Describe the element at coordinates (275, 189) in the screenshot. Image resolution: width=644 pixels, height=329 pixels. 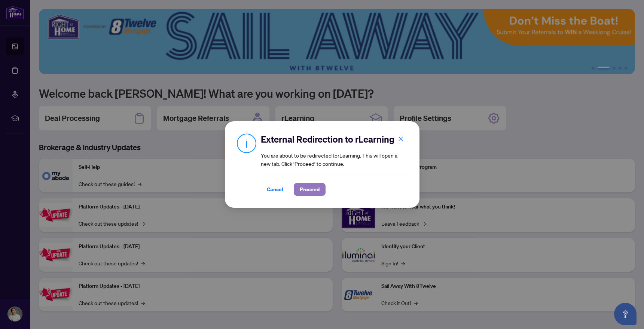
I see `span: Cancel` at that location.